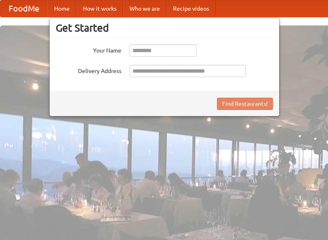 This screenshot has height=240, width=328. What do you see at coordinates (145, 9) in the screenshot?
I see `a: Who we are` at bounding box center [145, 9].